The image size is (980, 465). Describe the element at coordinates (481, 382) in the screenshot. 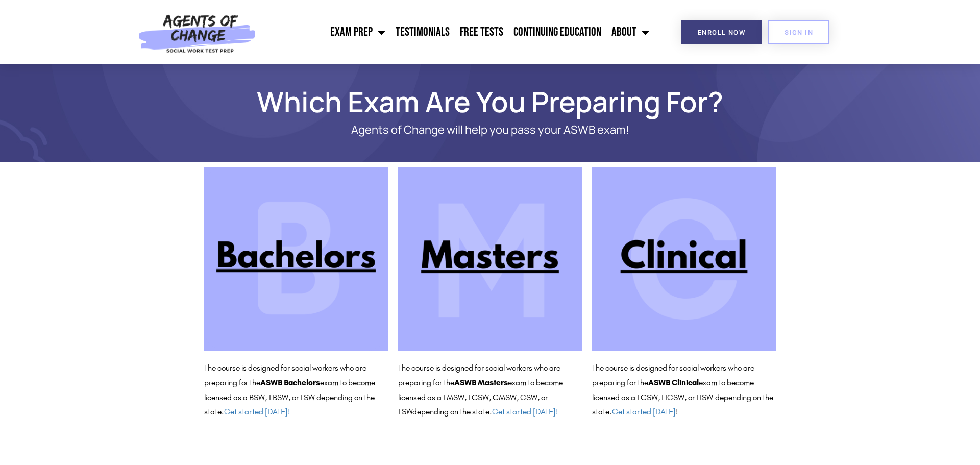

I see `b: ASWB Masters` at that location.